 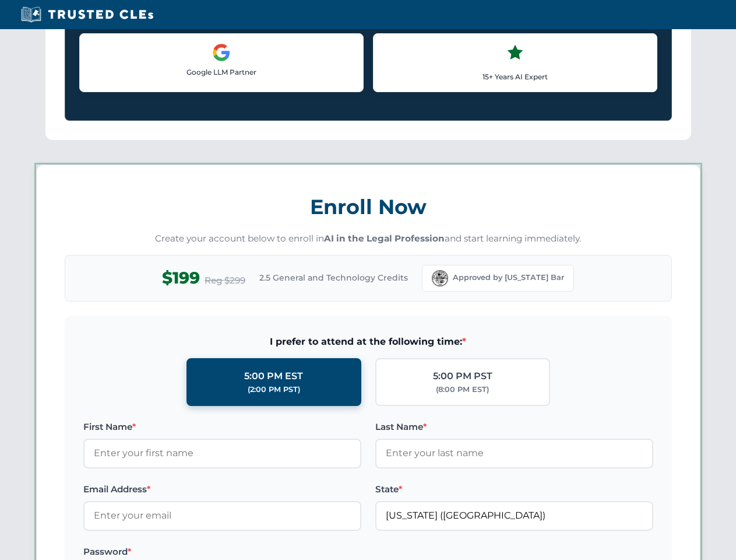 What do you see at coordinates (222, 427) in the screenshot?
I see `label: First Name` at bounding box center [222, 427].